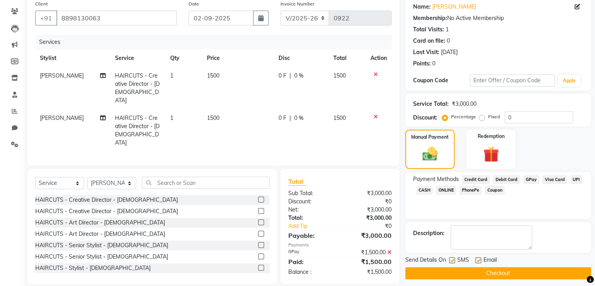 The image size is (595, 286). Describe the element at coordinates (311, 235) in the screenshot. I see `div: Payable:` at that location.